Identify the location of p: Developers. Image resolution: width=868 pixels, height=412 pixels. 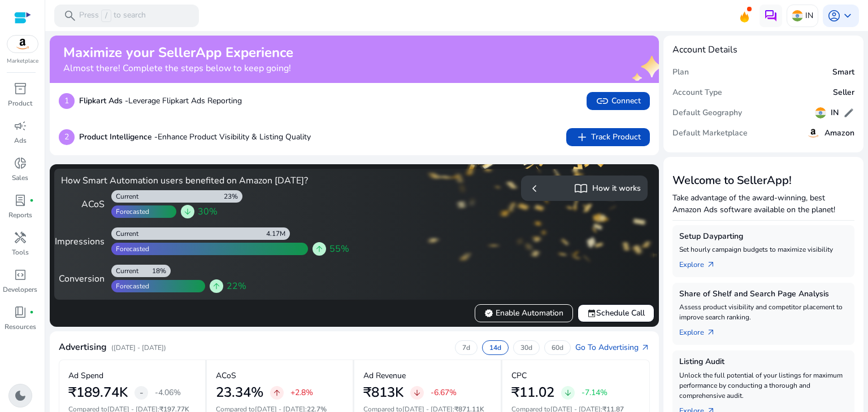
(19, 289).